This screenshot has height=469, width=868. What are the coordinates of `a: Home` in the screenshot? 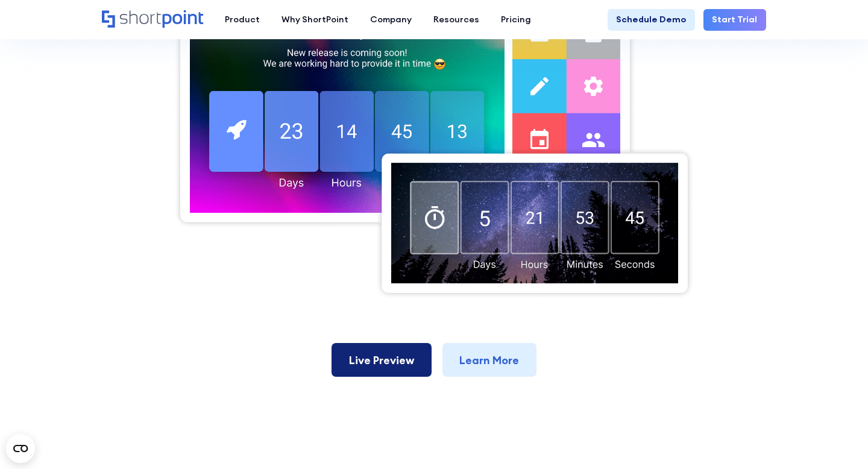 It's located at (152, 19).